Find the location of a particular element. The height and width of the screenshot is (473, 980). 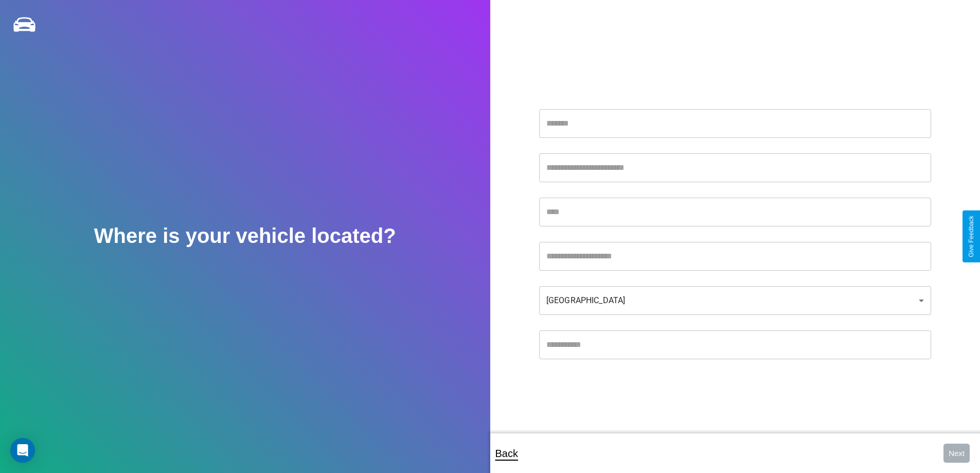

div: Open Intercom Messenger is located at coordinates (23, 450).